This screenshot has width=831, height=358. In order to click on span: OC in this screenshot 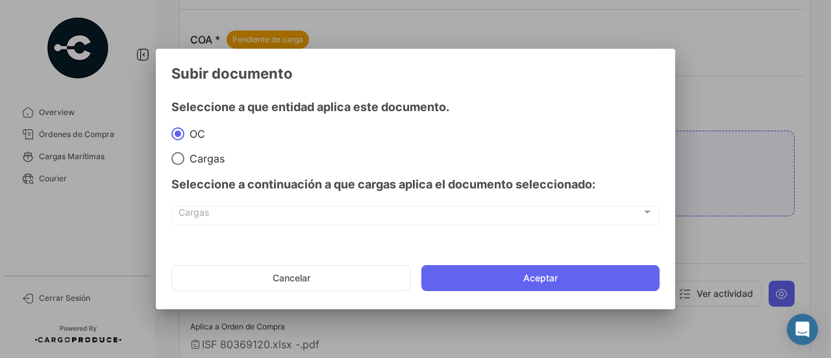, I will do `click(195, 134)`.